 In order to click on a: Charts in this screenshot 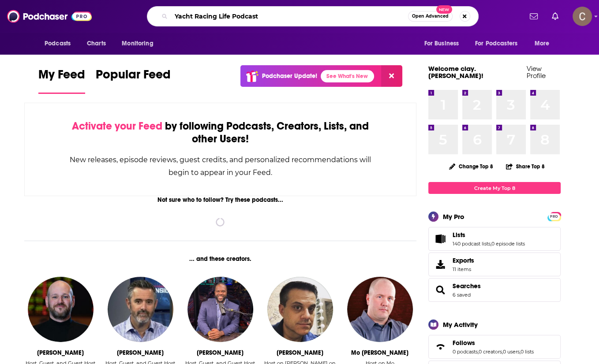, I will do `click(96, 43)`.